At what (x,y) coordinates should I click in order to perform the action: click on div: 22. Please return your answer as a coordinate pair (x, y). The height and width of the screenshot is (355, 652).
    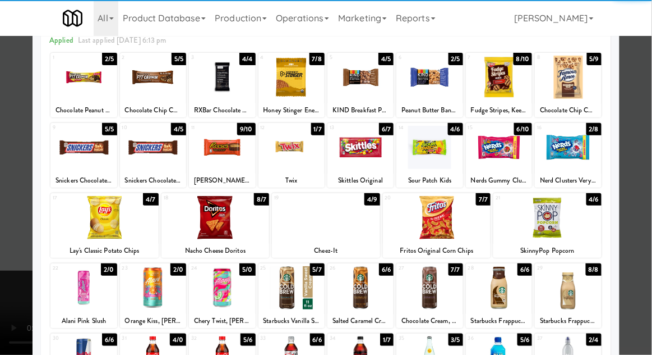
    Looking at the image, I should click on (68, 268).